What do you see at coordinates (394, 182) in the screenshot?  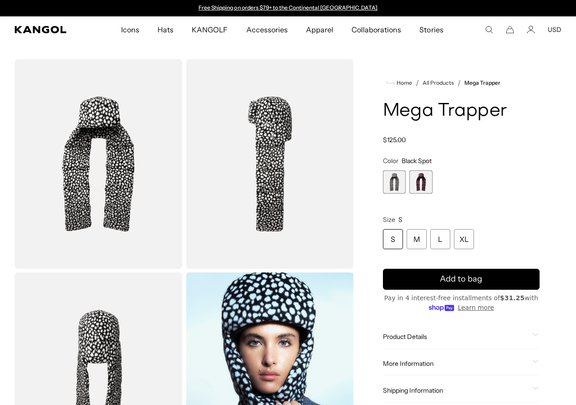 I see `label: Black Spot` at bounding box center [394, 182].